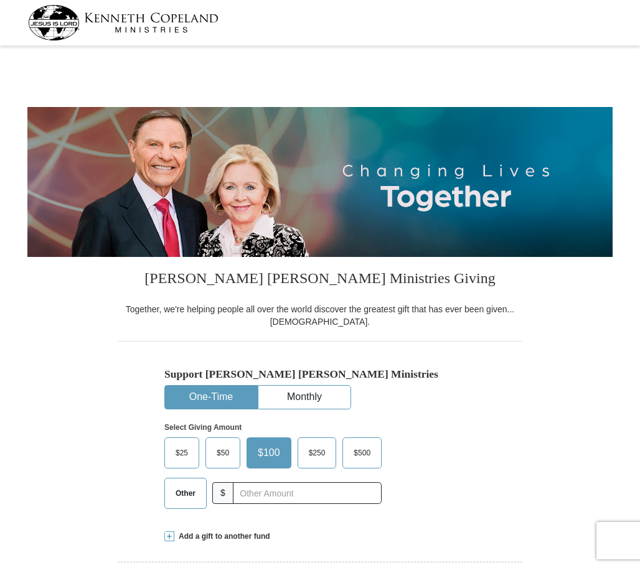 Image resolution: width=640 pixels, height=568 pixels. What do you see at coordinates (317, 453) in the screenshot?
I see `span: $250` at bounding box center [317, 453].